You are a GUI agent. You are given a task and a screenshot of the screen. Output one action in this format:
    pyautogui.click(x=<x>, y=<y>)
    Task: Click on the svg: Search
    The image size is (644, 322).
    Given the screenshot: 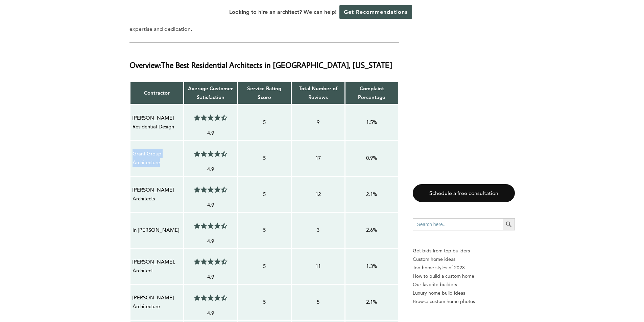 What is the action you would take?
    pyautogui.click(x=509, y=224)
    